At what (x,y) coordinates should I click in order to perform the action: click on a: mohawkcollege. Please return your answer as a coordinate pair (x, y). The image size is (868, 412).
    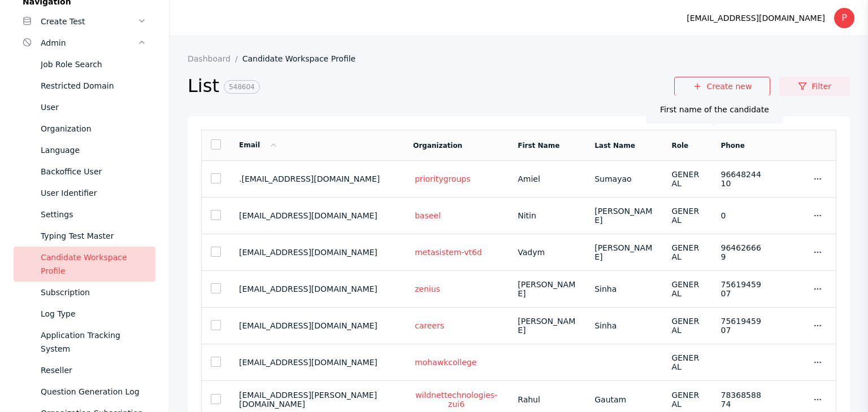
    Looking at the image, I should click on (445, 363).